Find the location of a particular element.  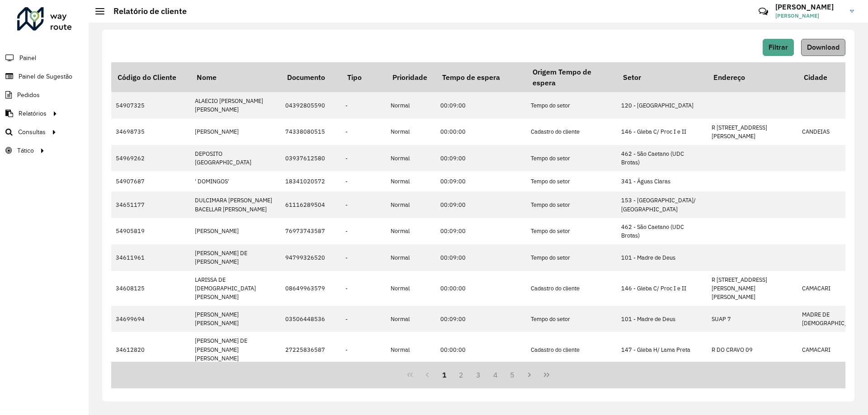

button: 4 is located at coordinates (495, 375).